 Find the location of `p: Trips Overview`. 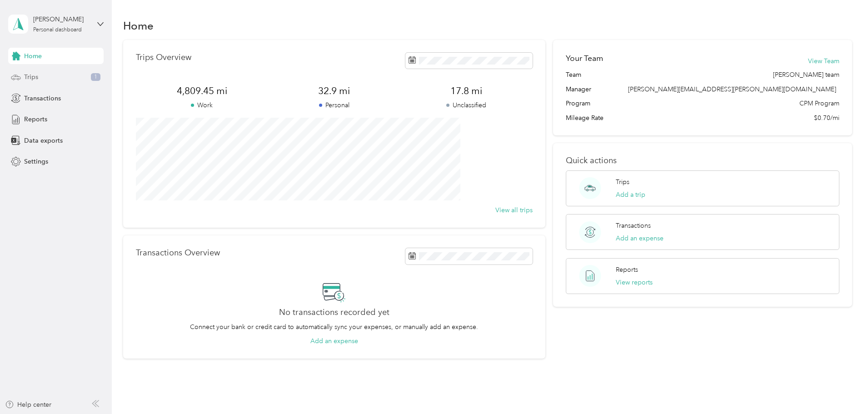

p: Trips Overview is located at coordinates (163, 57).